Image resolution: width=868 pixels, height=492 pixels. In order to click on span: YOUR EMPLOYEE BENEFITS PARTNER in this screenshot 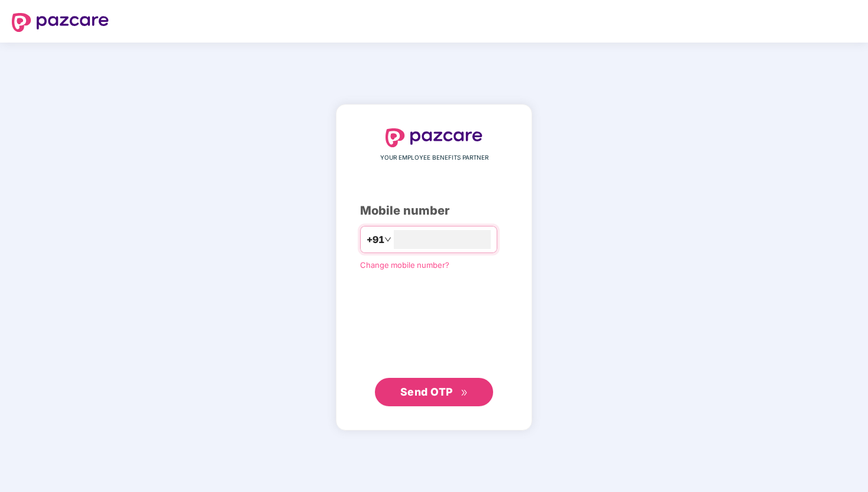, I will do `click(434, 158)`.